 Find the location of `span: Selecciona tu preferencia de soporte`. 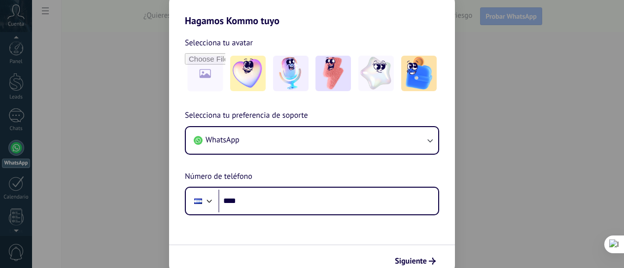

span: Selecciona tu preferencia de soporte is located at coordinates (246, 116).